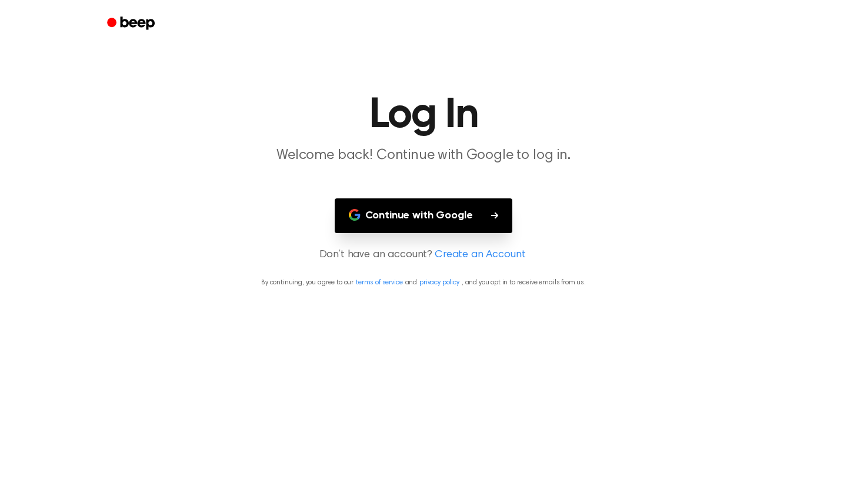 The image size is (847, 478). What do you see at coordinates (423, 255) in the screenshot?
I see `p: Don’t have an account?` at bounding box center [423, 255].